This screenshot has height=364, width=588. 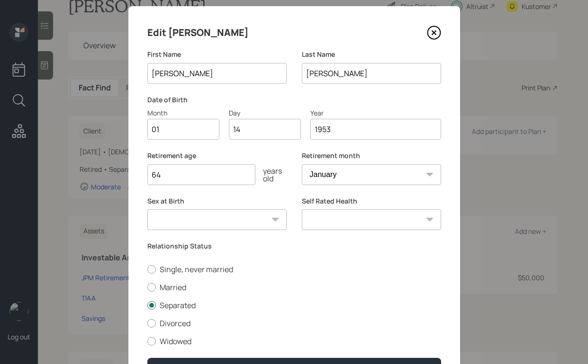 I want to click on label: Relationship Status, so click(x=294, y=246).